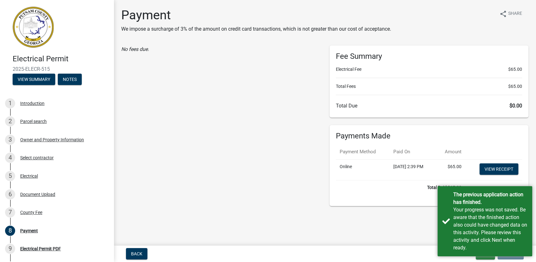 Image resolution: width=536 pixels, height=262 pixels. What do you see at coordinates (33, 121) in the screenshot?
I see `div: Parcel search` at bounding box center [33, 121].